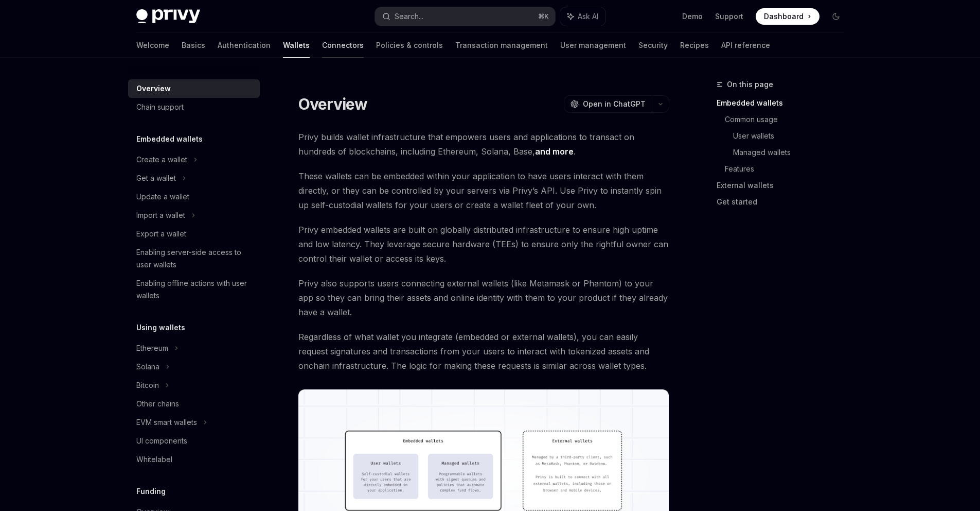 Image resolution: width=980 pixels, height=511 pixels. I want to click on span: Dashboard, so click(783, 16).